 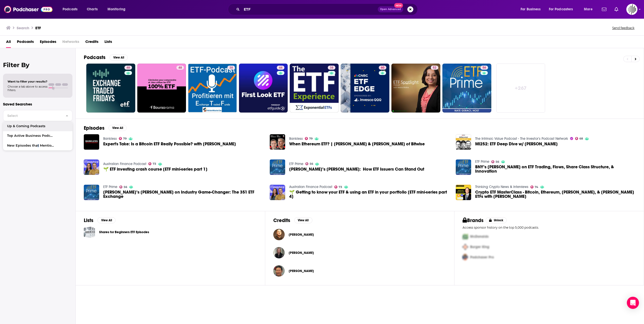 I want to click on img: 🌱 Getting to know your ETF & using an ETF in your portfolio [ETF mini-series part 4], so click(x=277, y=192).